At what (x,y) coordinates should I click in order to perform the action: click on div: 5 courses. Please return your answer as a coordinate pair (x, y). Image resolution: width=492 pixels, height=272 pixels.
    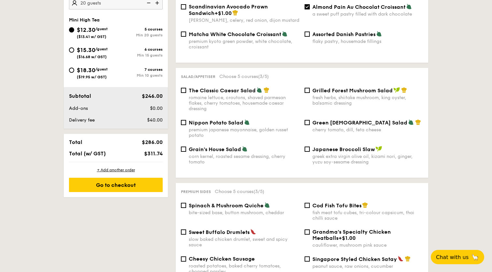
    Looking at the image, I should click on (139, 29).